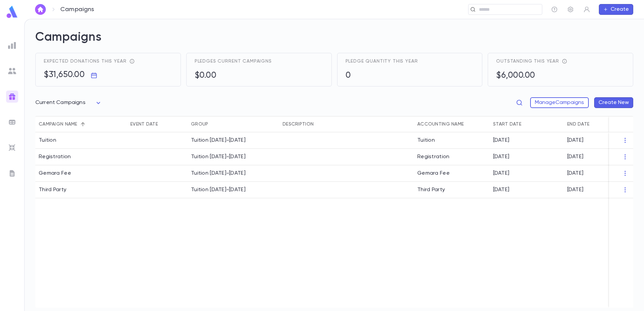 This screenshot has height=311, width=644. What do you see at coordinates (381, 61) in the screenshot?
I see `span: Pledge quantity this year` at bounding box center [381, 61].